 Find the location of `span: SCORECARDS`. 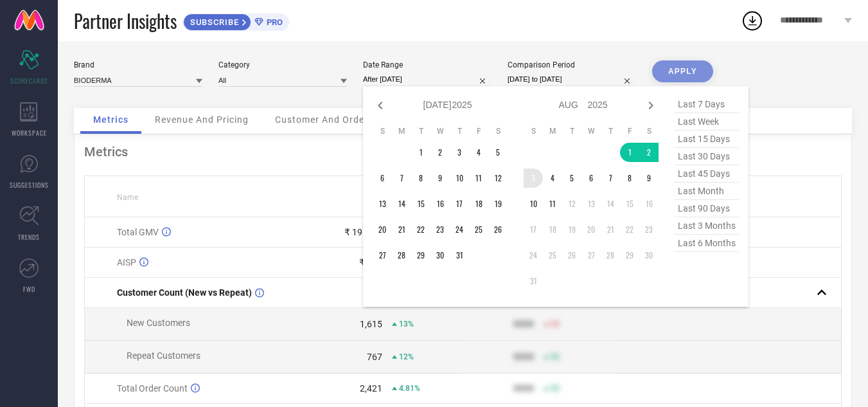

span: SCORECARDS is located at coordinates (29, 80).